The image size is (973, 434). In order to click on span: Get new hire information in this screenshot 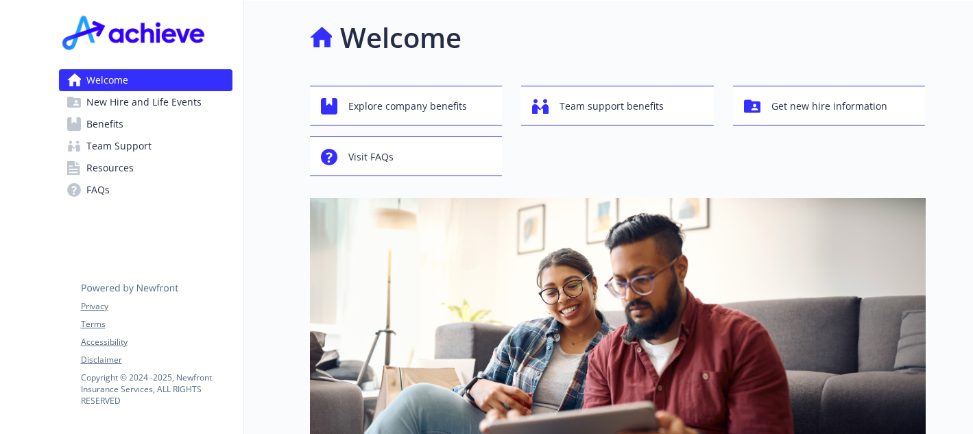, I will do `click(829, 106)`.